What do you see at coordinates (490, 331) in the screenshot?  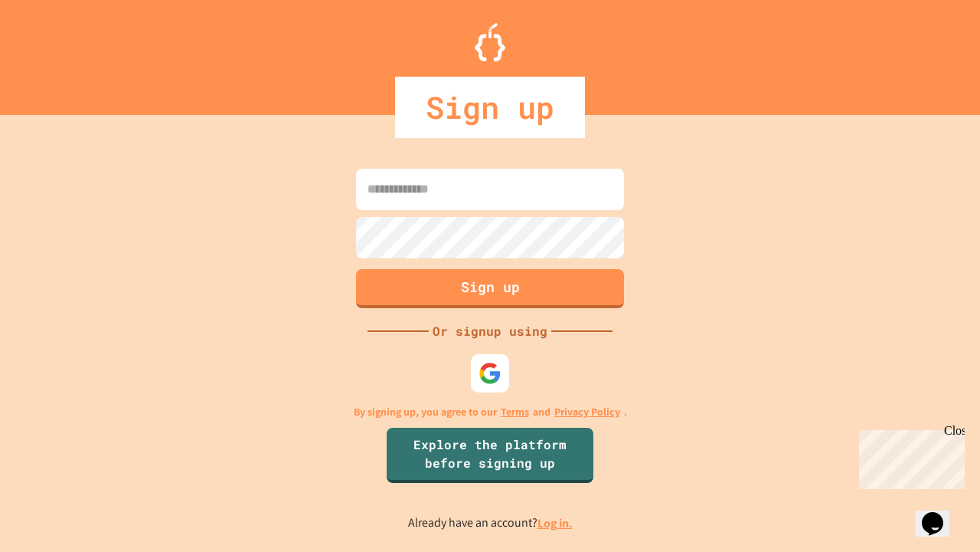 I see `div: Or signup using` at bounding box center [490, 331].